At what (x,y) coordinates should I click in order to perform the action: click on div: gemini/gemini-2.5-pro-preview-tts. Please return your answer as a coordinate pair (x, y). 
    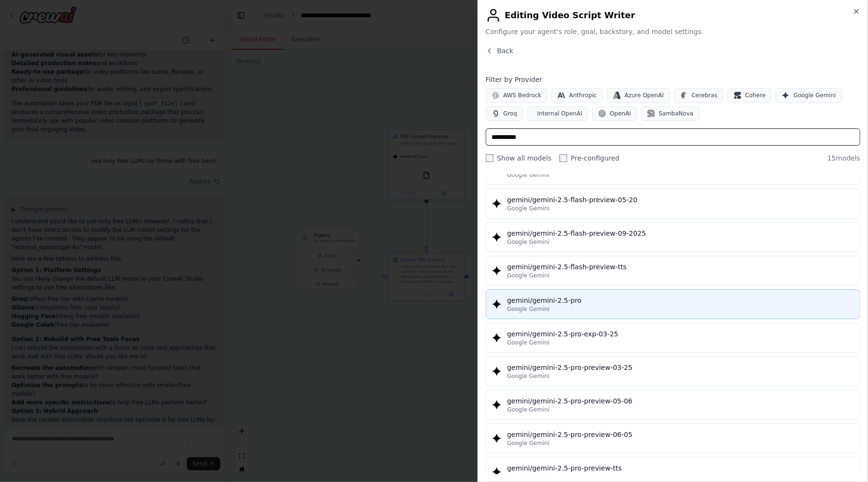
    Looking at the image, I should click on (680, 468).